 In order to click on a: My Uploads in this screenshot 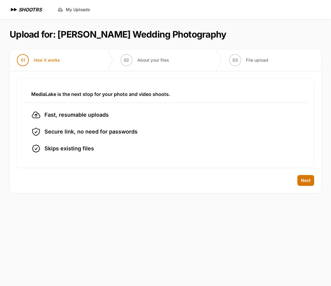, I will do `click(74, 10)`.